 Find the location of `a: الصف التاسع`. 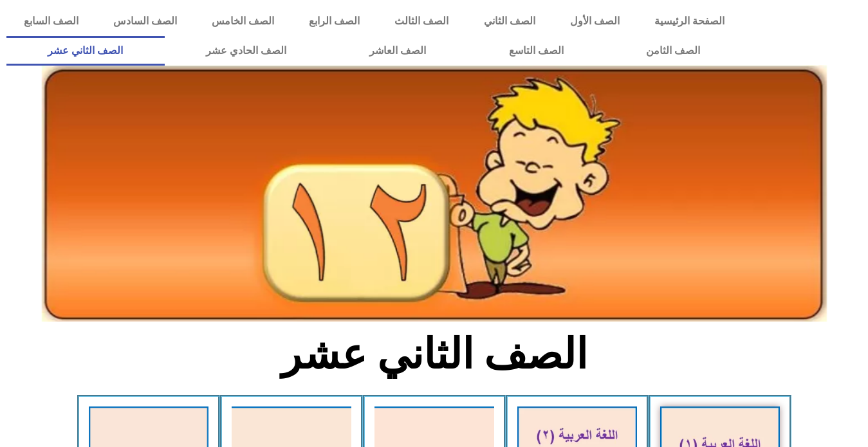

a: الصف التاسع is located at coordinates (536, 50).